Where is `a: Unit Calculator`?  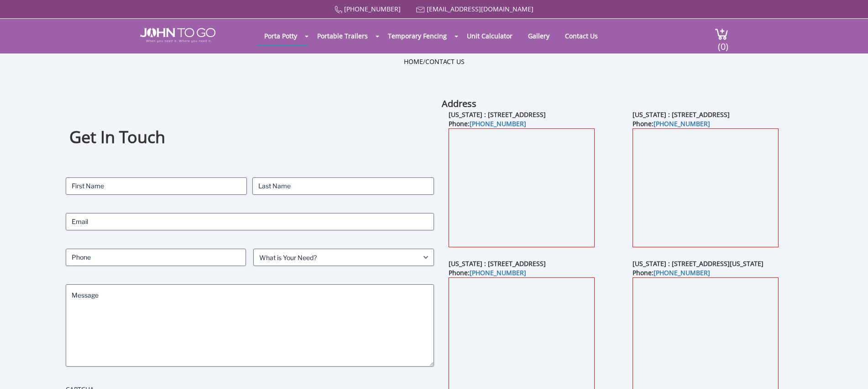
a: Unit Calculator is located at coordinates (490, 36).